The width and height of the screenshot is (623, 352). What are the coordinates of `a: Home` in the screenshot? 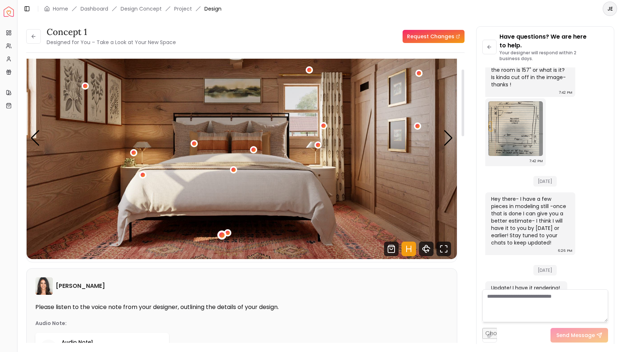 It's located at (61, 9).